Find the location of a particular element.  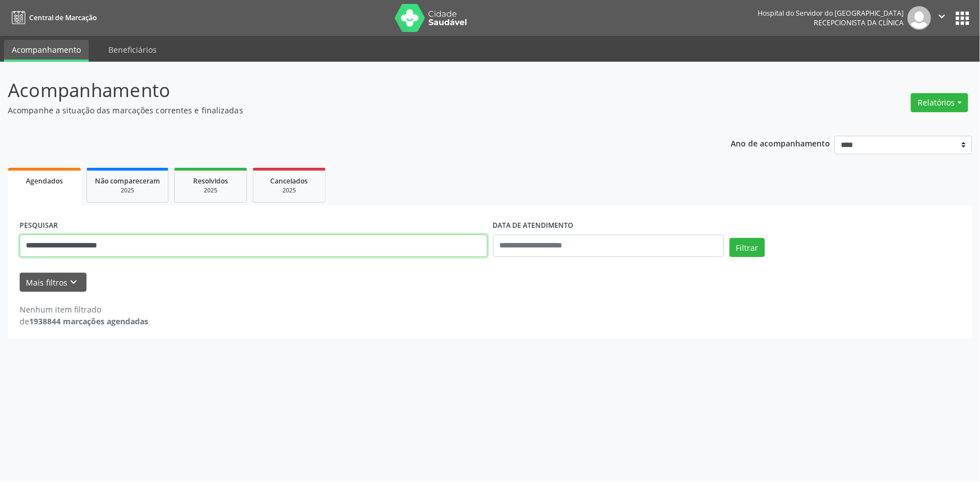

strong: 1938844 marcações agendadas is located at coordinates (89, 321).